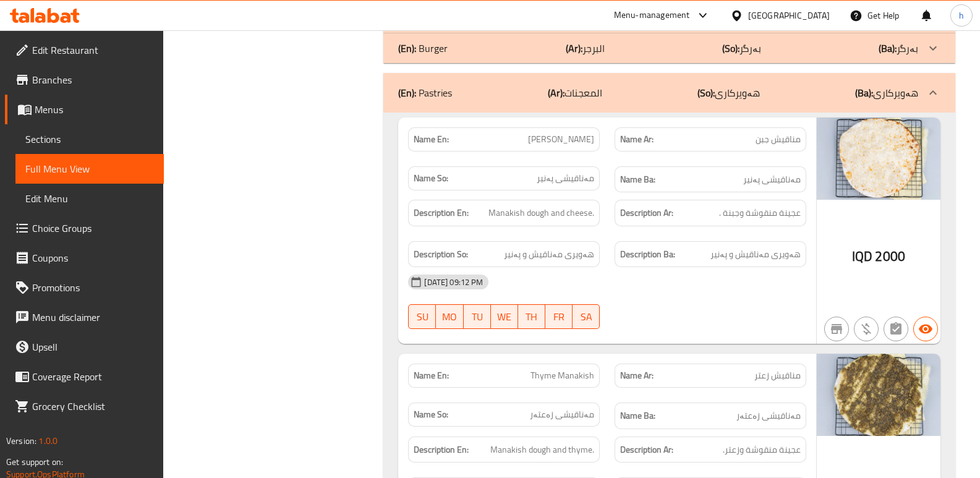 The height and width of the screenshot is (478, 980). I want to click on span: Edit Menu, so click(90, 199).